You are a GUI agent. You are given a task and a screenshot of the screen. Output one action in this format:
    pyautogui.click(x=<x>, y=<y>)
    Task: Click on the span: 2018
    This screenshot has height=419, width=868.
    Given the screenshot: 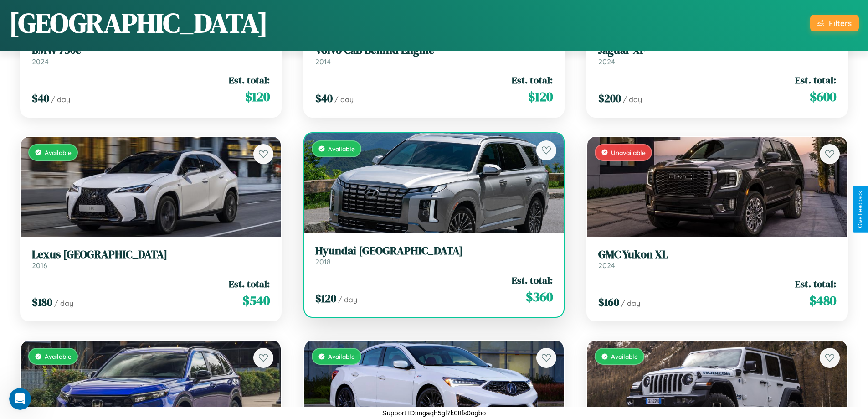 What is the action you would take?
    pyautogui.click(x=323, y=262)
    